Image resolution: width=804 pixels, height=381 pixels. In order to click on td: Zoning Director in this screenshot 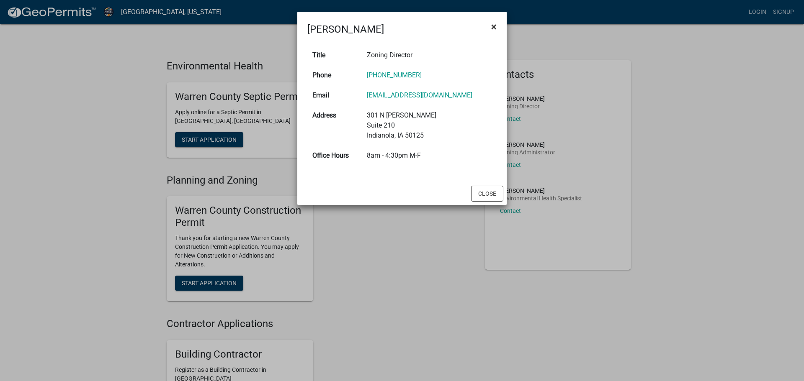, I will do `click(429, 55)`.